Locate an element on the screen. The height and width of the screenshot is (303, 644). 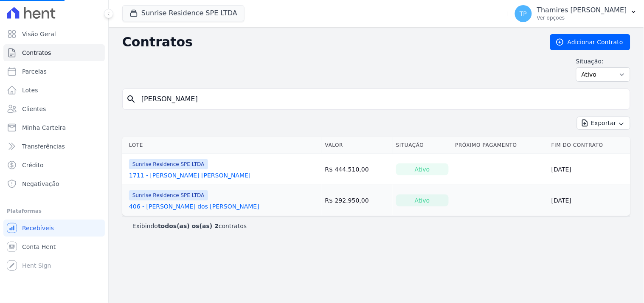
h2: Contratos is located at coordinates (330, 42).